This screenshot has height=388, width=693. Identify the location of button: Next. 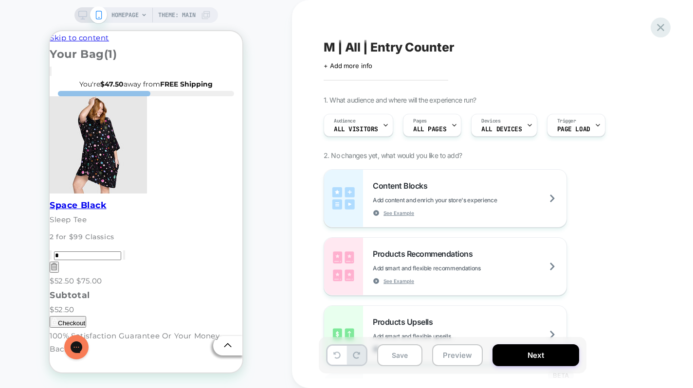
(536, 355).